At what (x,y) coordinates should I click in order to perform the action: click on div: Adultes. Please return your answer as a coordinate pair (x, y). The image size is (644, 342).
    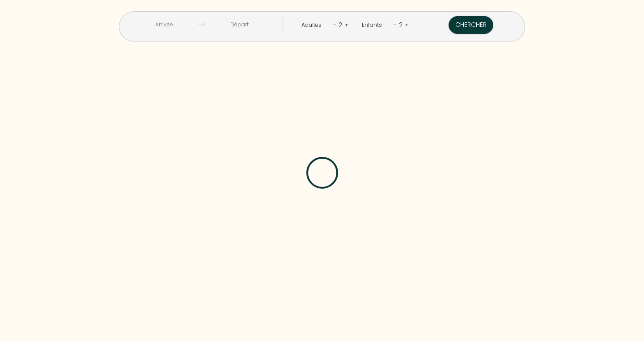
    Looking at the image, I should click on (313, 25).